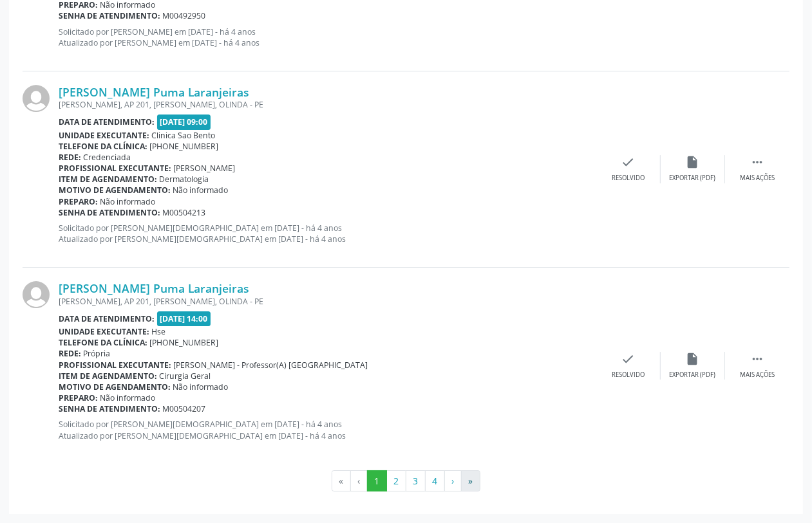  Describe the element at coordinates (159, 332) in the screenshot. I see `span: Hse` at that location.